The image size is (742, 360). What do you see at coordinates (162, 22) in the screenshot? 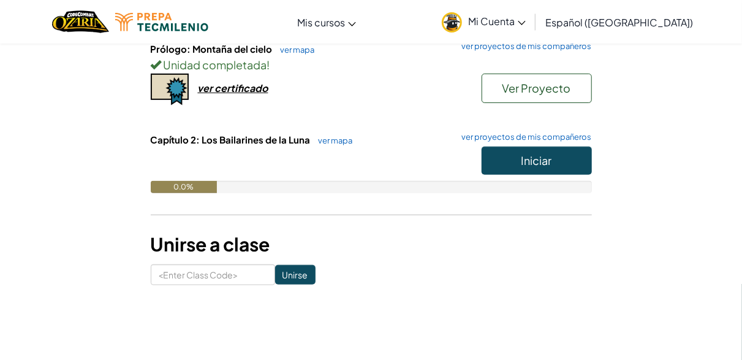
I see `img: Tecmilenio logo` at bounding box center [162, 22].